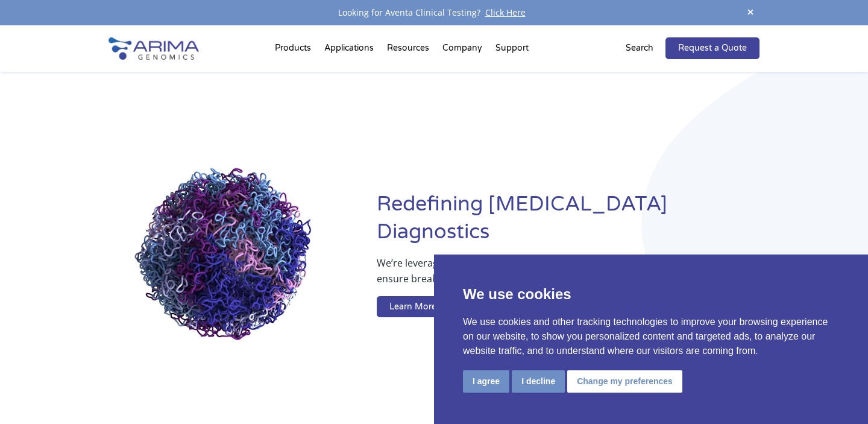 This screenshot has width=868, height=424. What do you see at coordinates (544, 276) in the screenshot?
I see `p: We’re leveraging whole-genome sequence and structure information to ensure breakthrough therapies...` at bounding box center [544, 276].